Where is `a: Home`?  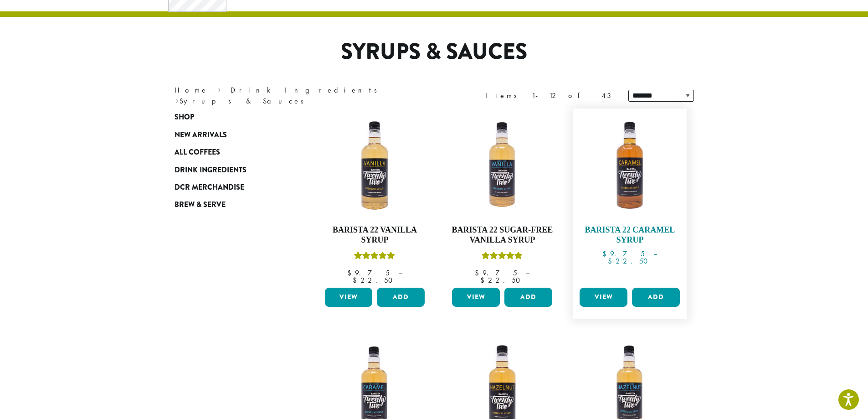 a: Home is located at coordinates (191, 89).